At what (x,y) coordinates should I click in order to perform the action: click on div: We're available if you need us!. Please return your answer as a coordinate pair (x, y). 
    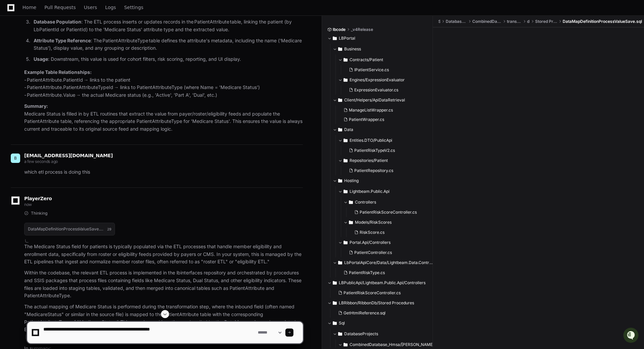
    Looking at the image, I should click on (54, 59).